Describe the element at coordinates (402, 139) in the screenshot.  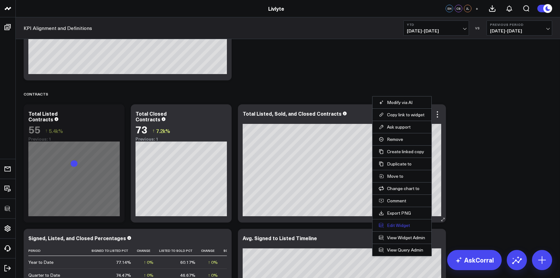
I see `button: Remove` at that location.